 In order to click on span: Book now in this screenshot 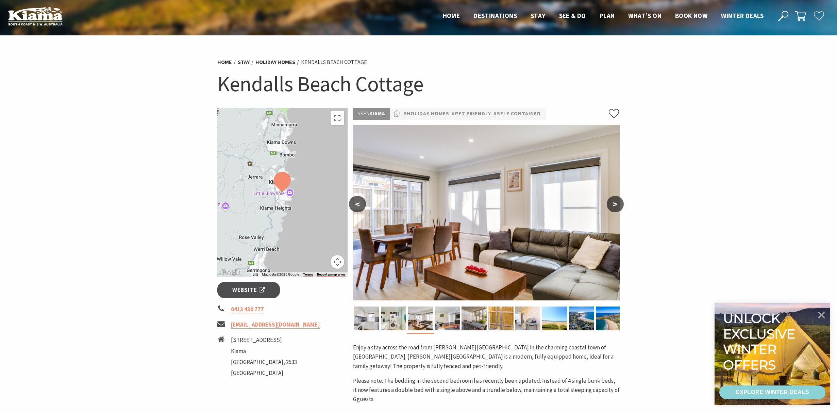, I will do `click(691, 16)`.